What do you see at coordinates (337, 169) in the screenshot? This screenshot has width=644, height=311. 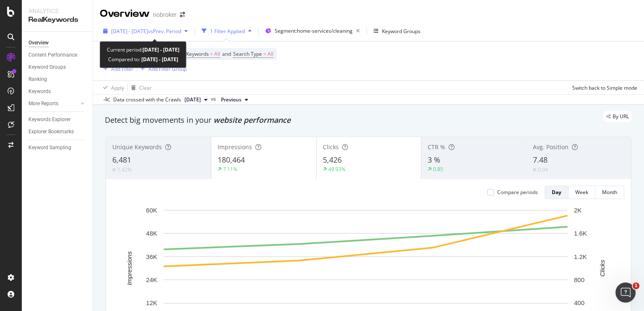 I see `div: 49.93%` at bounding box center [337, 169].